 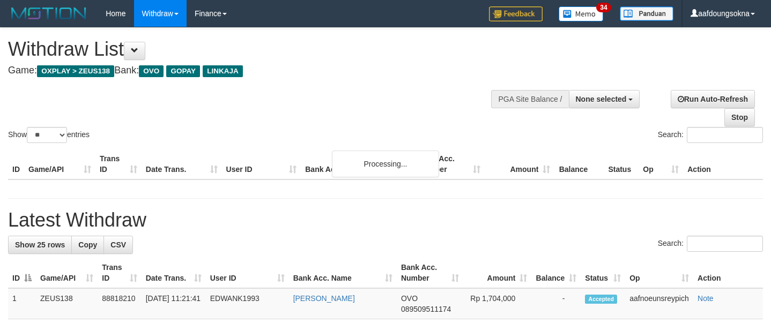 I want to click on div: Processing..., so click(x=386, y=164).